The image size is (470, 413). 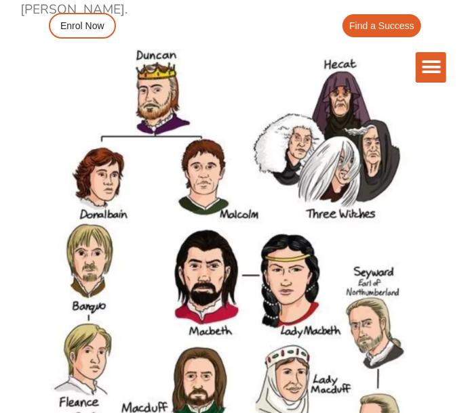 What do you see at coordinates (382, 26) in the screenshot?
I see `span: Find a Success` at bounding box center [382, 26].